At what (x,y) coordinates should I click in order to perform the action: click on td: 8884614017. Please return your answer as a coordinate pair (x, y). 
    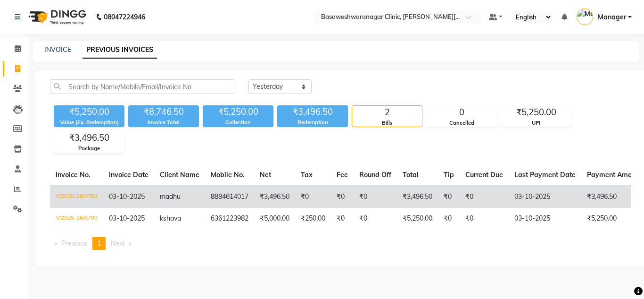
    Looking at the image, I should click on (230, 196).